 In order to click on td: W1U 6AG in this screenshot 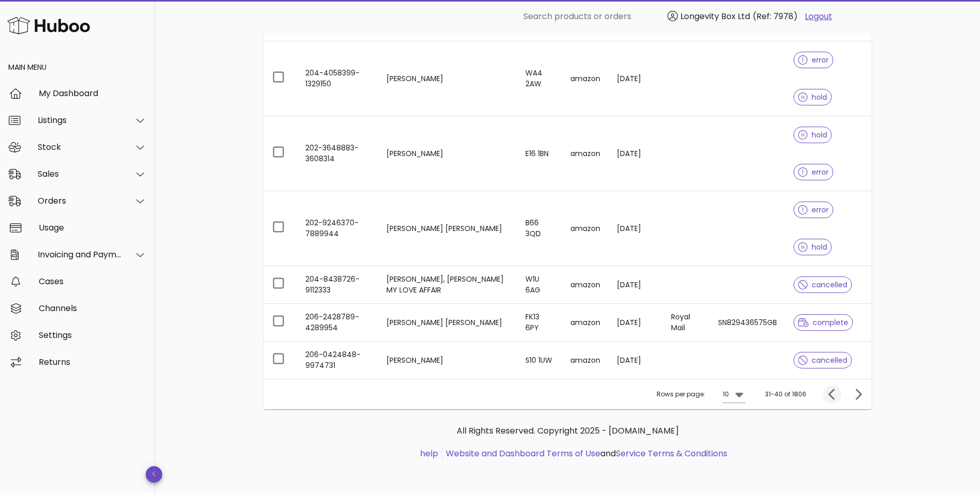, I will do `click(539, 285)`.